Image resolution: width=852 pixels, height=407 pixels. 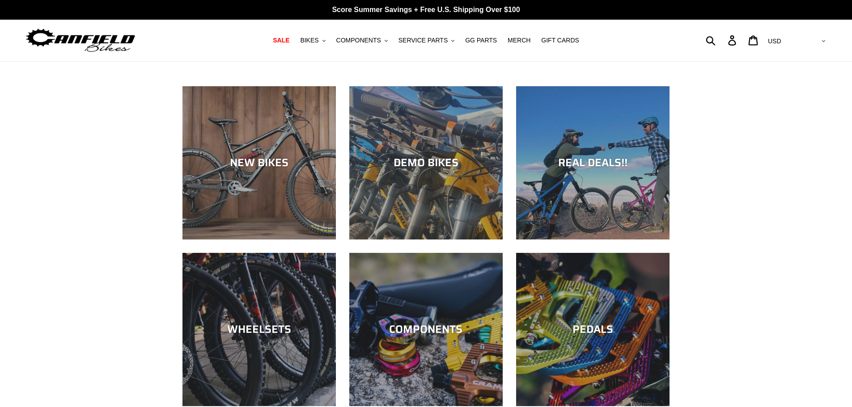 I want to click on button: SERVICE PARTS, so click(x=426, y=40).